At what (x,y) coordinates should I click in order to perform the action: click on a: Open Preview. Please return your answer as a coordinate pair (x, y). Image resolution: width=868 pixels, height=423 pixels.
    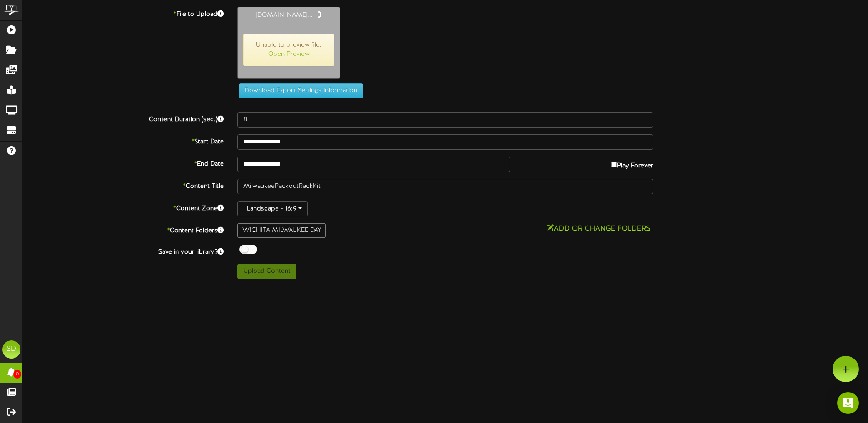
    Looking at the image, I should click on (289, 54).